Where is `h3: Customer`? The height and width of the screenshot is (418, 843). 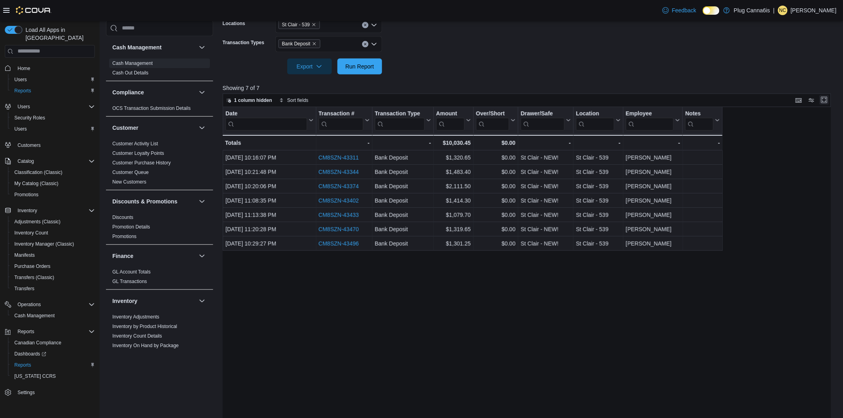 h3: Customer is located at coordinates (125, 127).